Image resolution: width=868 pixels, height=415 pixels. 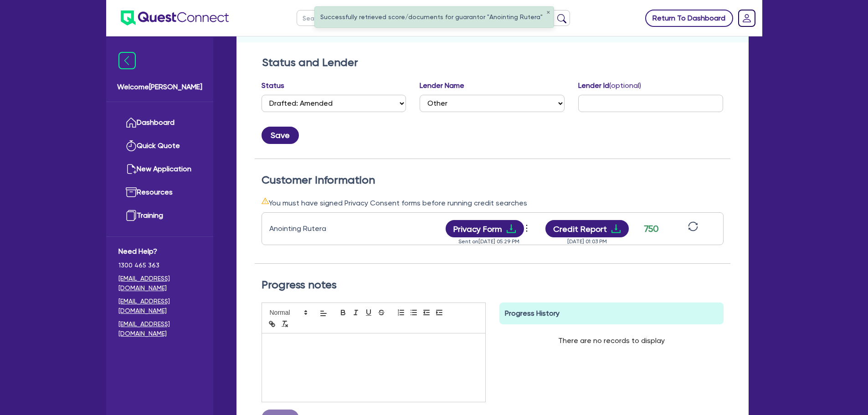 What do you see at coordinates (160, 146) in the screenshot?
I see `a: Quick Quote` at bounding box center [160, 146].